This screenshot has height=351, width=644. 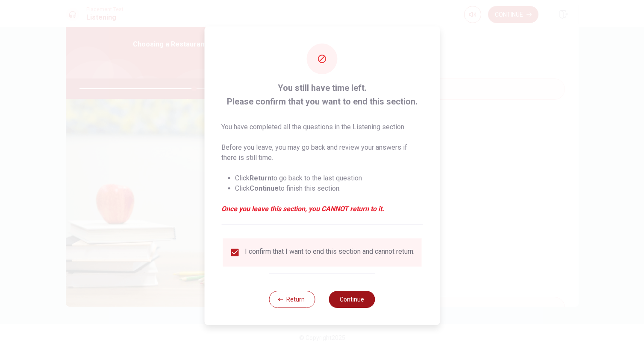 I want to click on p: You have completed all the questions in the Listening section., so click(x=322, y=127).